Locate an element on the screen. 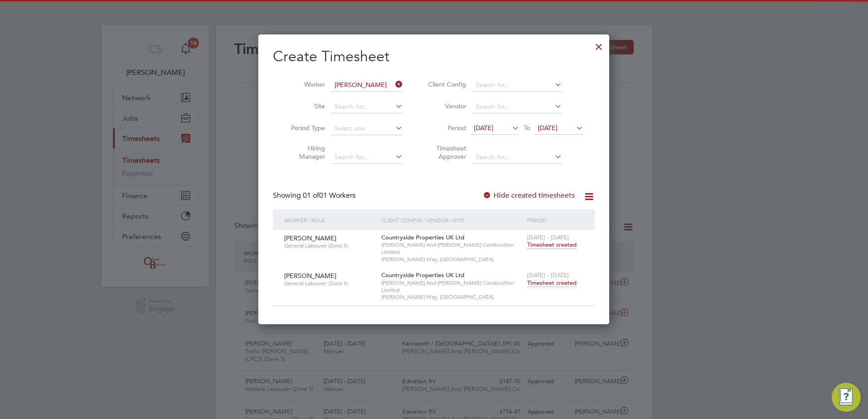 The height and width of the screenshot is (419, 868). label: Client Config is located at coordinates (446, 84).